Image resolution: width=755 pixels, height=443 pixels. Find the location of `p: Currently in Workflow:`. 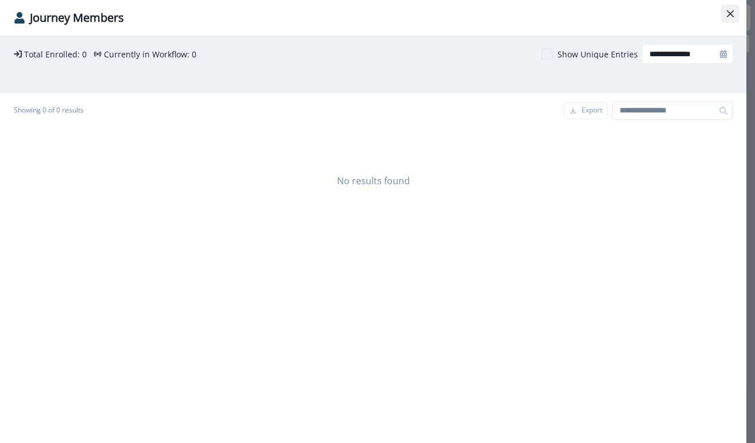

p: Currently in Workflow: is located at coordinates (146, 54).